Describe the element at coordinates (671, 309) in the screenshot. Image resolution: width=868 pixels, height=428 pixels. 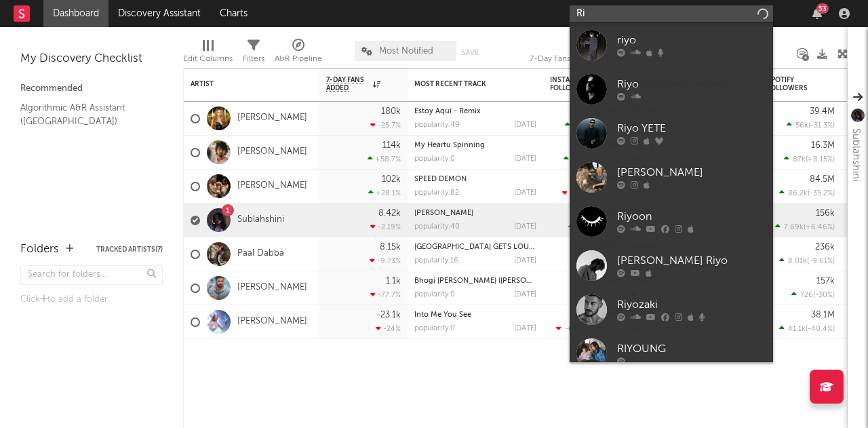
I see `a: Riyozaki` at that location.